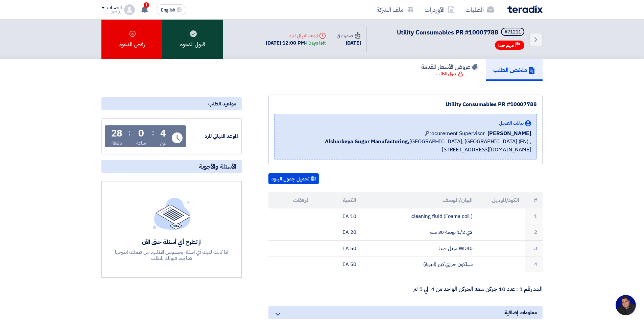  Describe the element at coordinates (420, 264) in the screenshot. I see `td: سيلكون حراري كبير (انبوبة)` at that location.